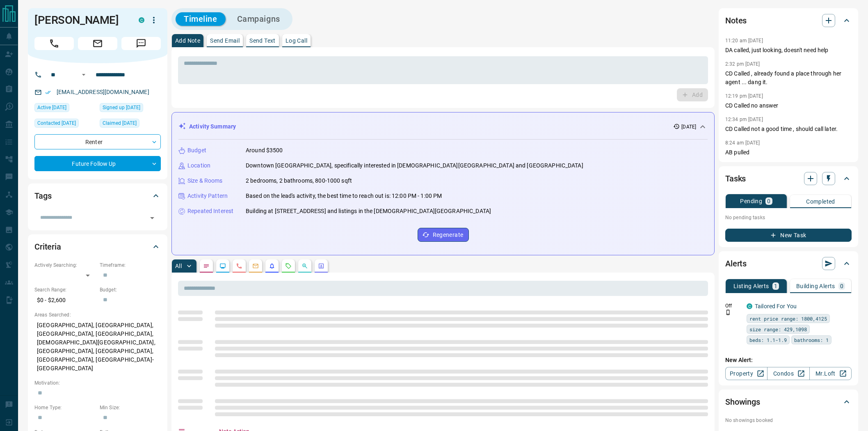  What do you see at coordinates (789, 105) in the screenshot?
I see `p: CD Called no answer` at bounding box center [789, 105].